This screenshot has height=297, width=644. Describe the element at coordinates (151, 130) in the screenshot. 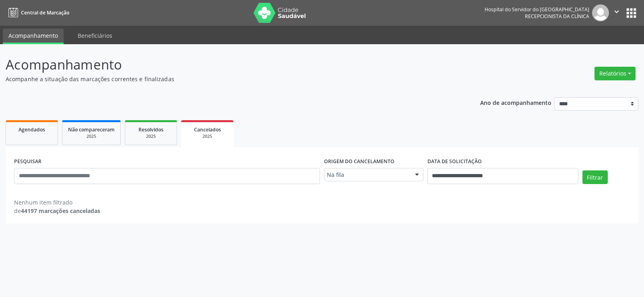

I see `span: Resolvidos` at that location.